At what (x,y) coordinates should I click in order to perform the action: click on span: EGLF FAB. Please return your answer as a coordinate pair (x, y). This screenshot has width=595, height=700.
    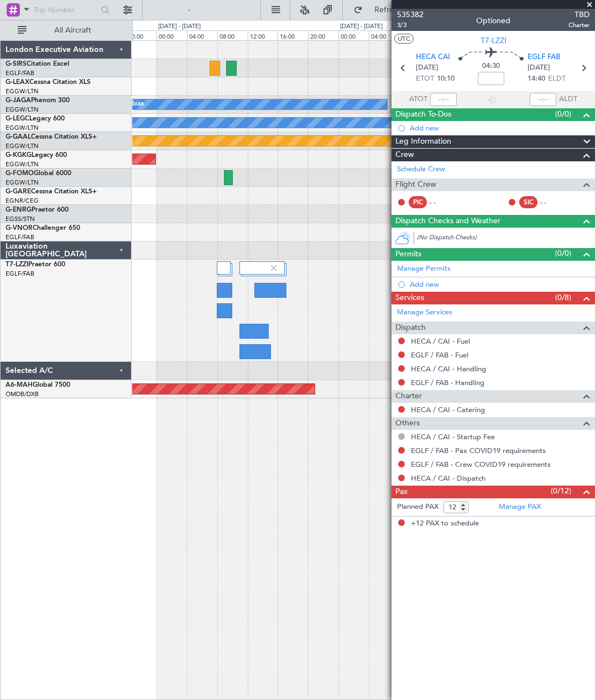
    Looking at the image, I should click on (544, 58).